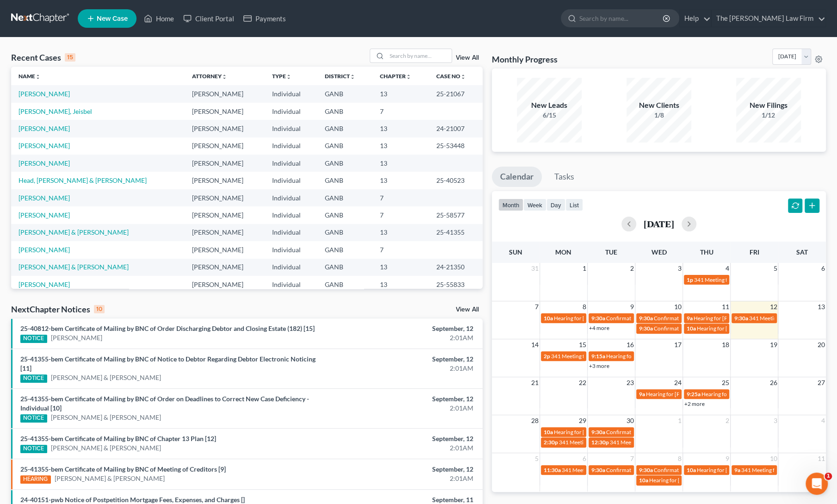  Describe the element at coordinates (564, 177) in the screenshot. I see `a: Tasks` at that location.